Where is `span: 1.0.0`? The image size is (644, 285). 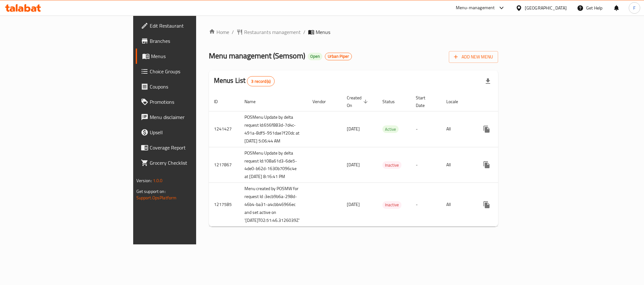 span: 1.0.0 is located at coordinates (157, 181).